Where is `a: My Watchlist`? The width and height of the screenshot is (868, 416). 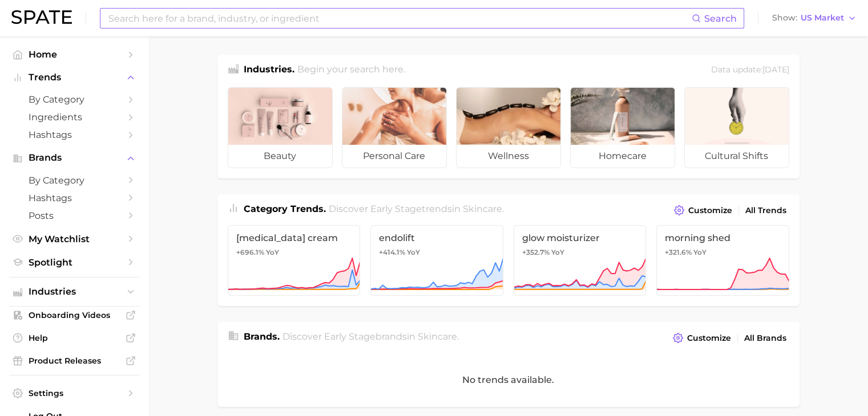 a: My Watchlist is located at coordinates (74, 239).